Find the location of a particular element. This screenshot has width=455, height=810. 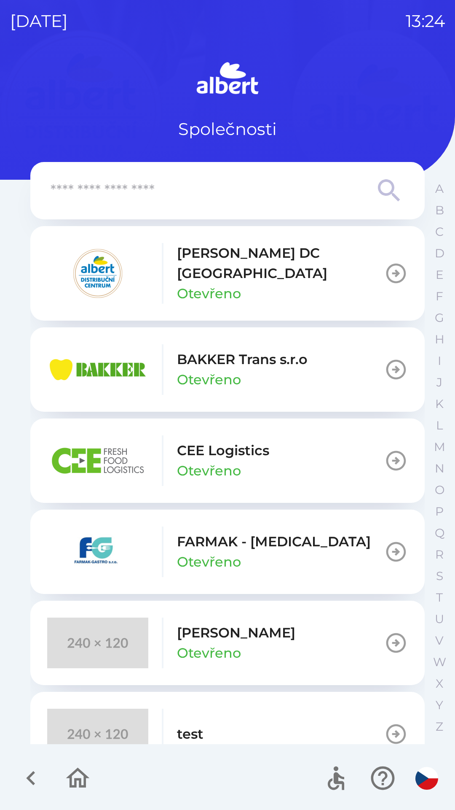

p: S is located at coordinates (440, 576).